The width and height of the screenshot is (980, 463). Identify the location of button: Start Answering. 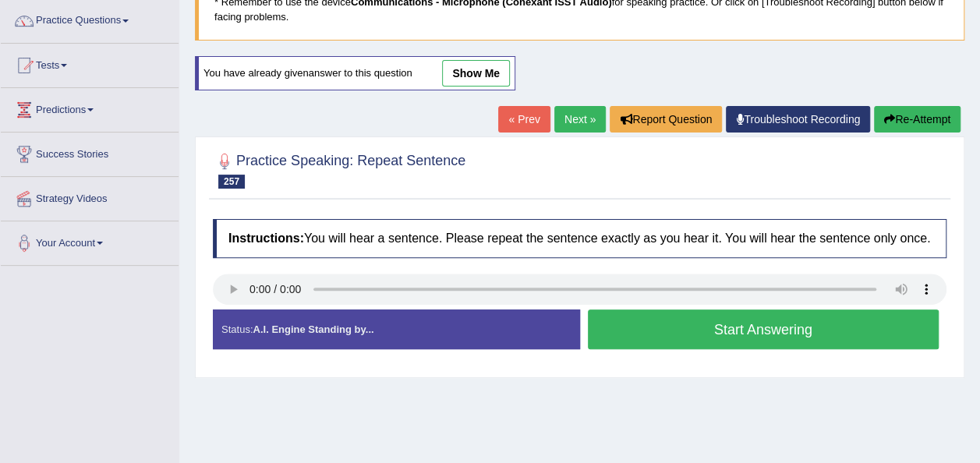
(763, 329).